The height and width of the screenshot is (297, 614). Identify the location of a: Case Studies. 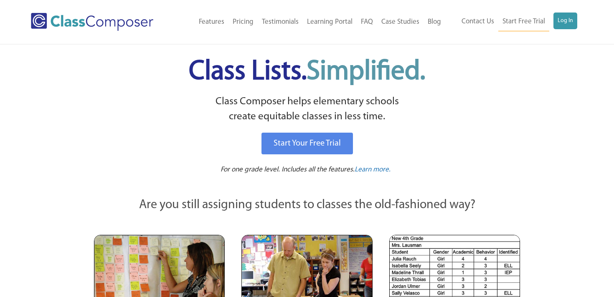
(400, 22).